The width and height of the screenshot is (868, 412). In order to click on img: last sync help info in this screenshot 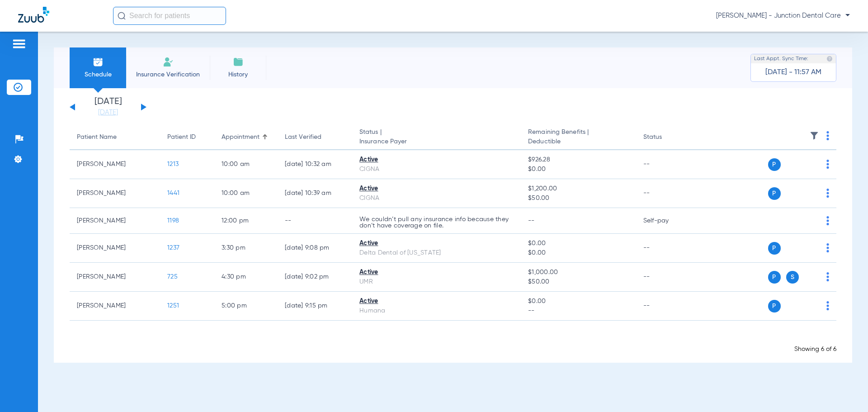, I will do `click(830, 59)`.